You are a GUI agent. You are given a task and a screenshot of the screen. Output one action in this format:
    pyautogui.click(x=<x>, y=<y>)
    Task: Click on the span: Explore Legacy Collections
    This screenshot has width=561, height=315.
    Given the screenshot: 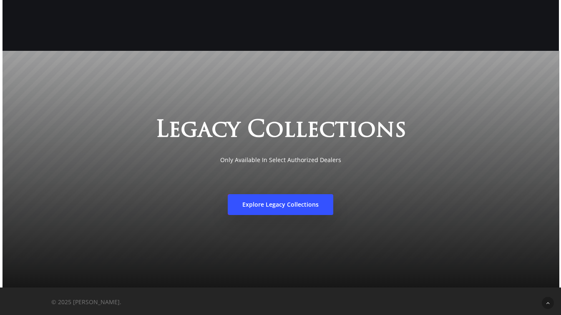 What is the action you would take?
    pyautogui.click(x=280, y=205)
    